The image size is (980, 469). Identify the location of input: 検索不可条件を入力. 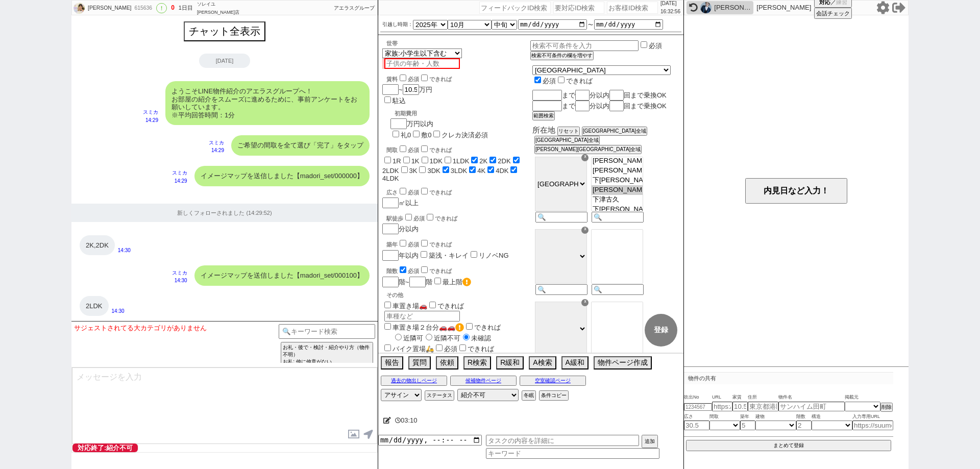
(584, 45).